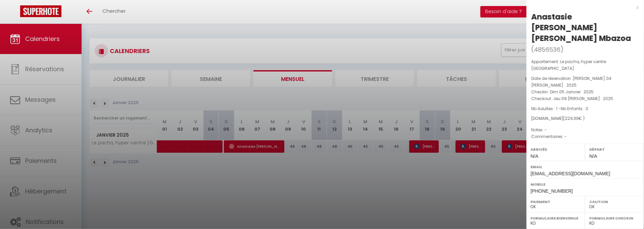  Describe the element at coordinates (556, 218) in the screenshot. I see `label: Formulaire Bienvenue` at that location.